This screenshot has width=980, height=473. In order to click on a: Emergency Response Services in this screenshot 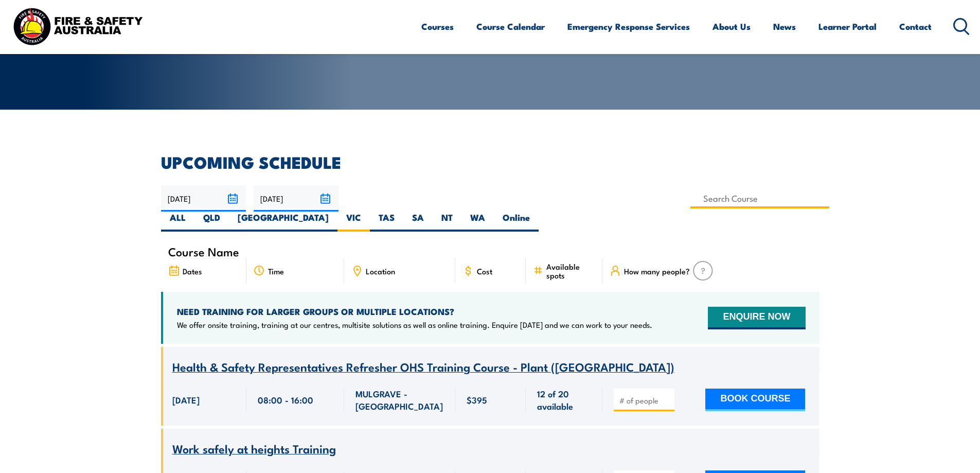, I will do `click(629, 26)`.